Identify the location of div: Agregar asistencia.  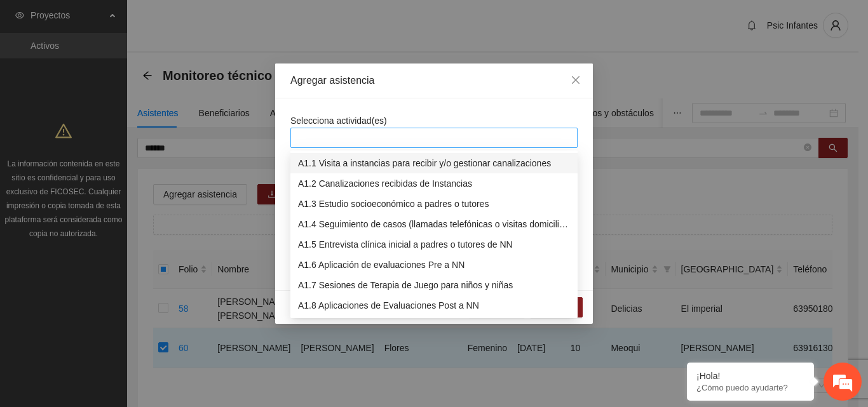
(434, 81).